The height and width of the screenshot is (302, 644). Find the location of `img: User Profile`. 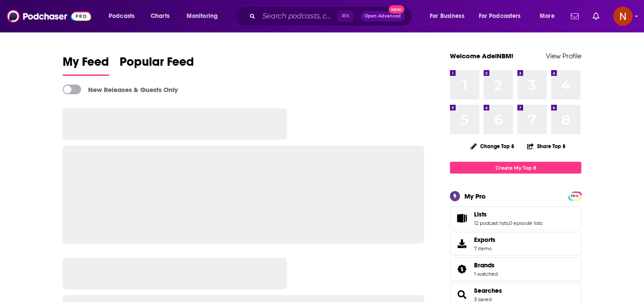

img: User Profile is located at coordinates (623, 17).